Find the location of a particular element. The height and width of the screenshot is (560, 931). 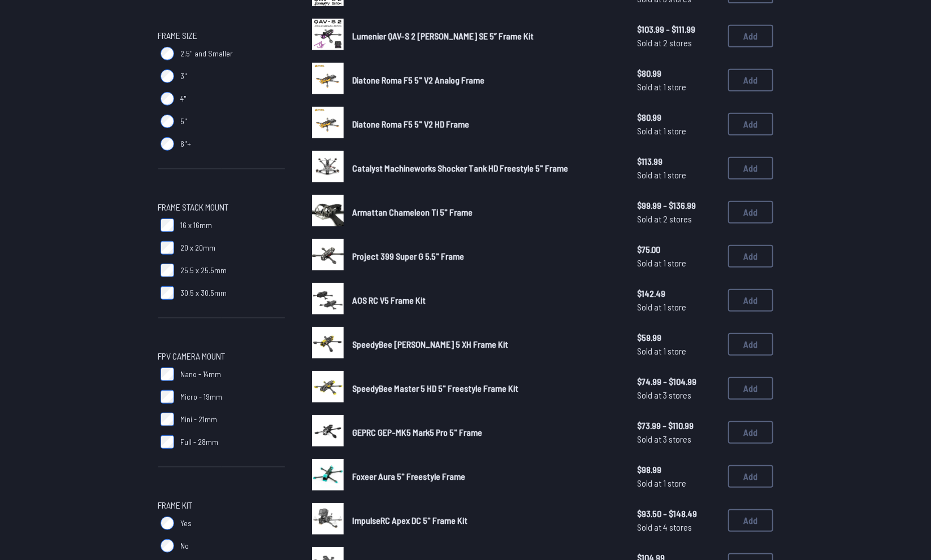

span: Foxeer Aura 5" Freestyle Frame is located at coordinates (409, 476).